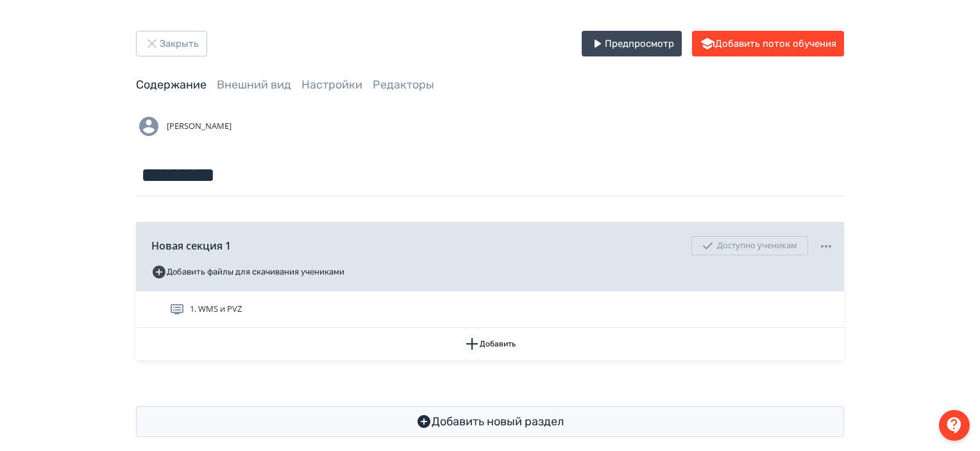 The image size is (980, 451). Describe the element at coordinates (254, 85) in the screenshot. I see `a: Внешний вид` at that location.